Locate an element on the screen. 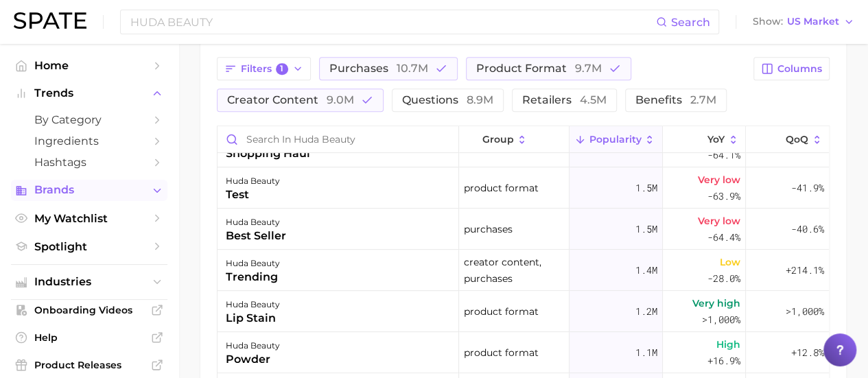 This screenshot has height=378, width=868. span: by Category is located at coordinates (89, 119).